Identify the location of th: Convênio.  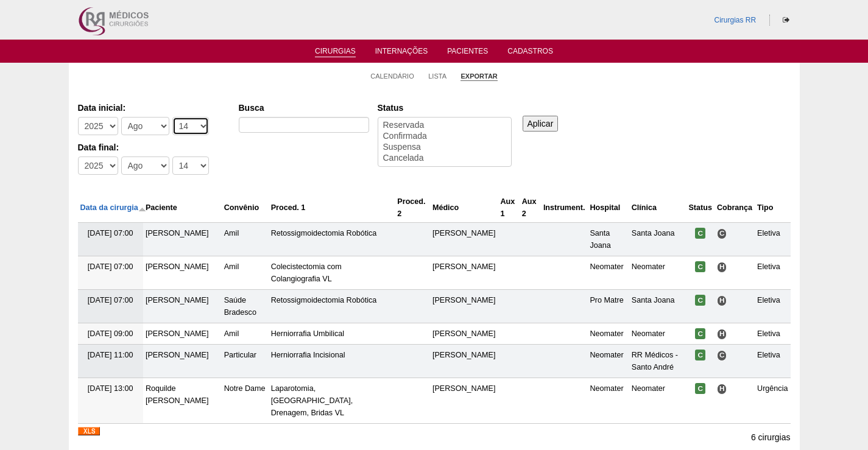
(245, 207).